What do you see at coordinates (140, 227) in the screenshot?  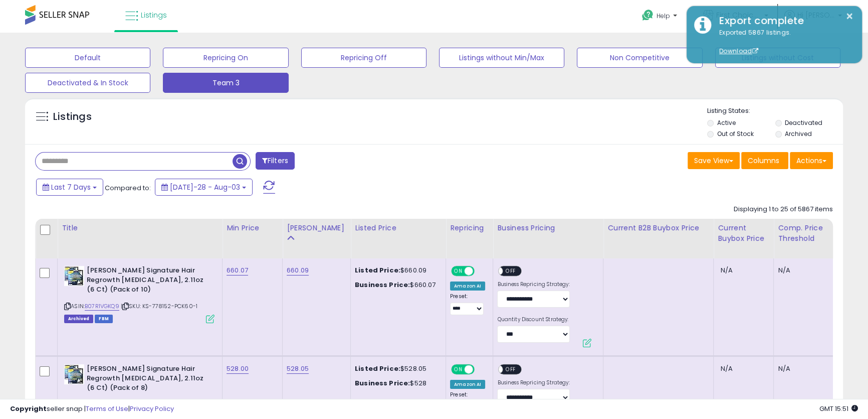 I see `div: Title` at bounding box center [140, 227].